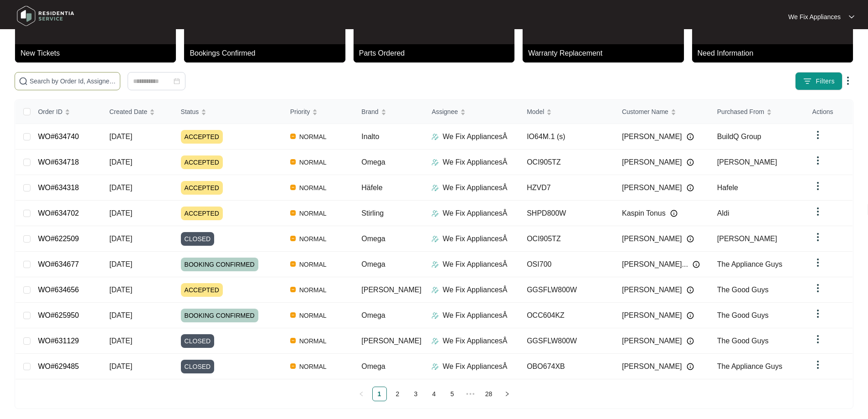 This screenshot has height=419, width=868. I want to click on span: Häfele, so click(372, 187).